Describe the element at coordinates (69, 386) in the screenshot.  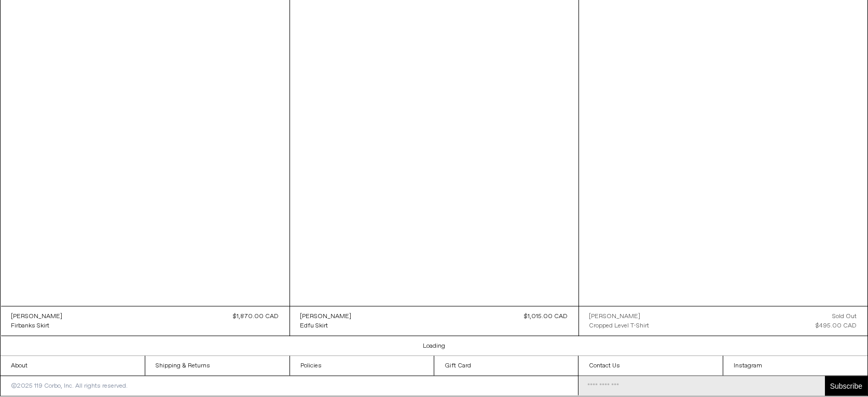
I see `p: ©2025 119 Corbo, Inc. All rights reserved.` at that location.